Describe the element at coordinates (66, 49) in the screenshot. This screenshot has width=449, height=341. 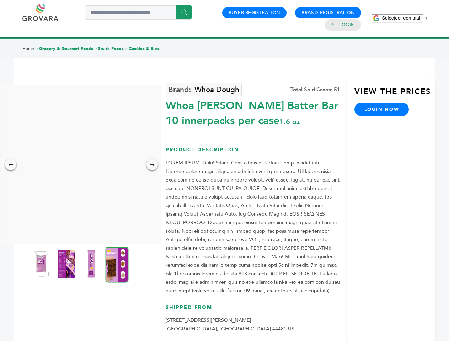
I see `a: Grocery & Gourmet Foods` at that location.